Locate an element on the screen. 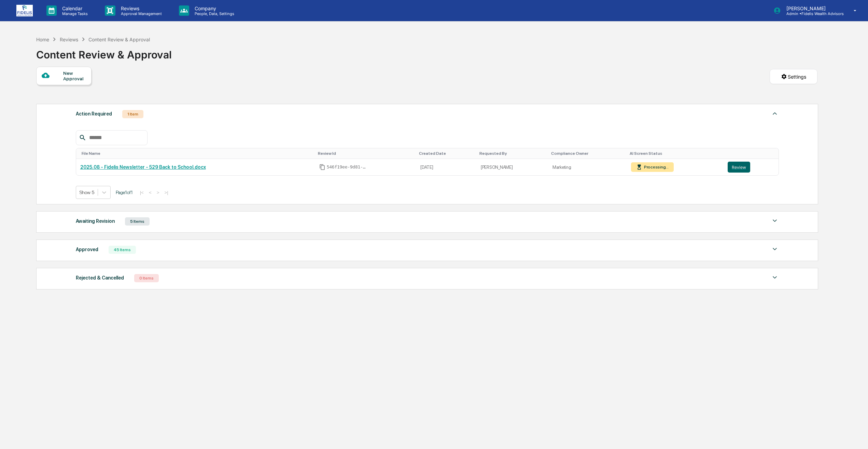 The image size is (868, 449). div: 0 Items is located at coordinates (147, 278).